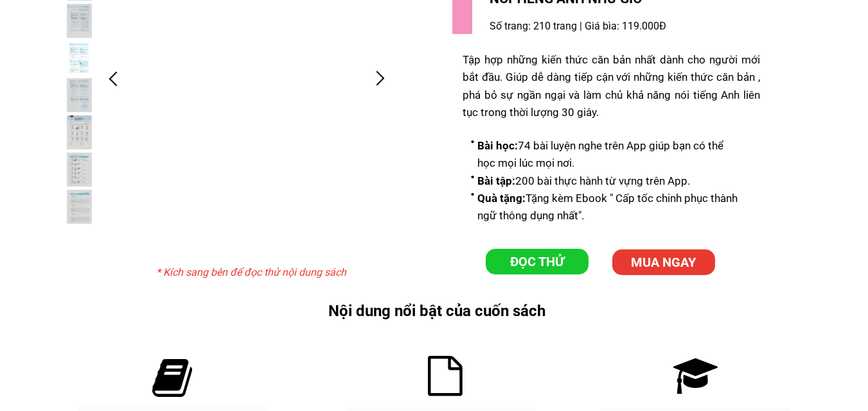 This screenshot has width=868, height=411. I want to click on span: Quà tặng:, so click(501, 198).